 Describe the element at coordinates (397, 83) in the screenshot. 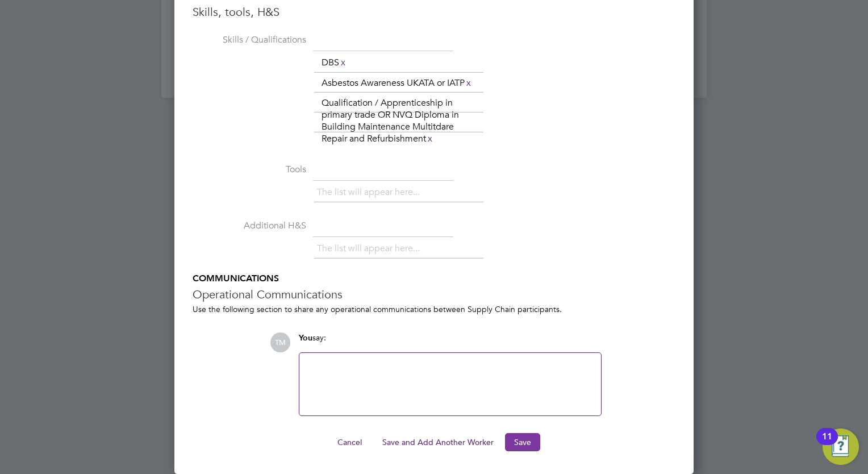

I see `li: Asbestos Awareness UKATA or IATP` at that location.